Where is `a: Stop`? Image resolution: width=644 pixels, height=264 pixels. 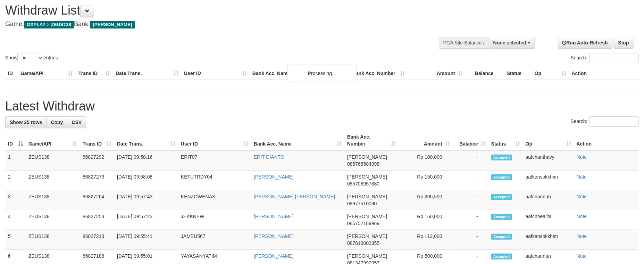
a: Stop is located at coordinates (623, 43).